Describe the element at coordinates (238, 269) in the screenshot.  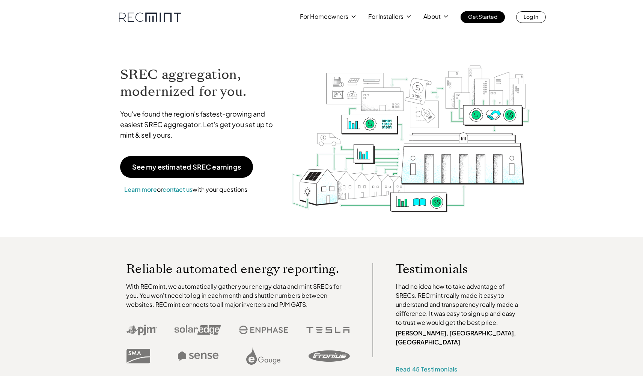
I see `p: Reliable automated energy reporting.` at that location.